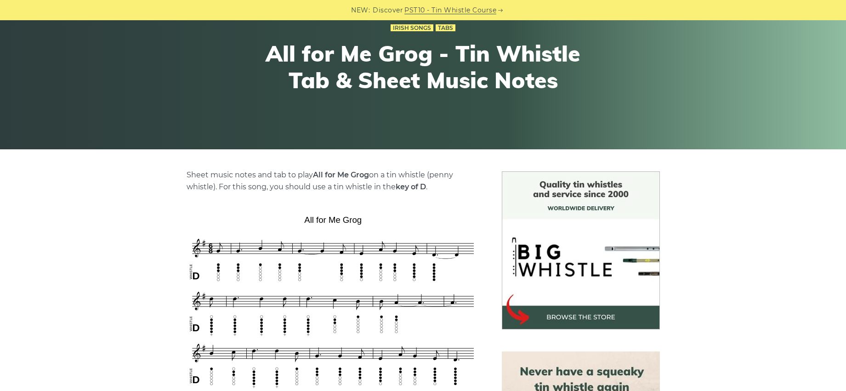 The height and width of the screenshot is (391, 846). What do you see at coordinates (360, 10) in the screenshot?
I see `span: NEW:` at bounding box center [360, 10].